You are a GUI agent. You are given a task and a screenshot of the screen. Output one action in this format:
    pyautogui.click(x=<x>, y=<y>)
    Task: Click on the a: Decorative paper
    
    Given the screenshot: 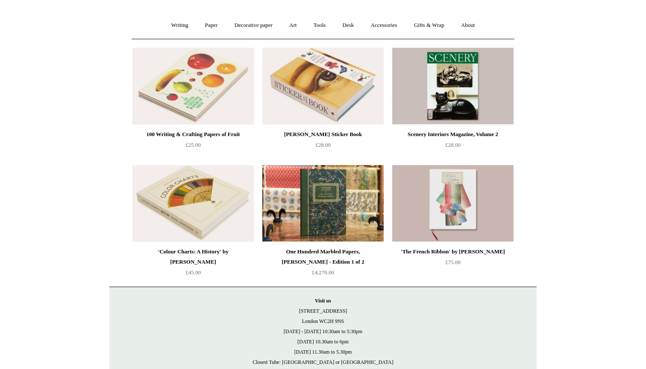 What is the action you would take?
    pyautogui.click(x=253, y=25)
    